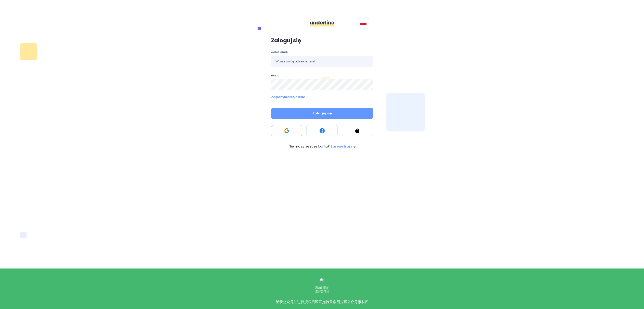 The image size is (644, 309). I want to click on a: Zapomniałes hasła?, so click(322, 97).